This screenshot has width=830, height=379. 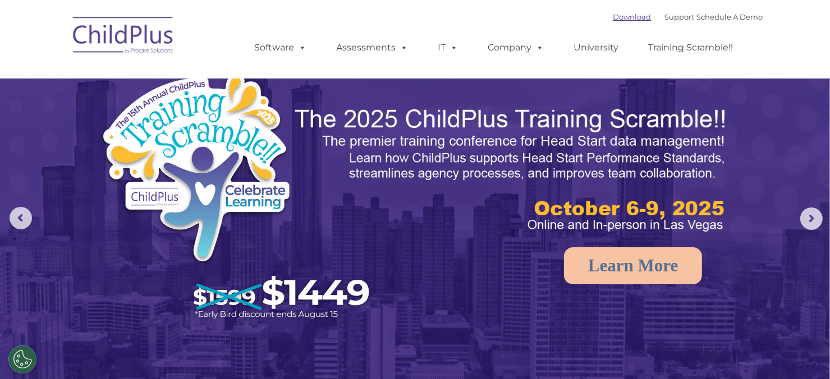 What do you see at coordinates (633, 266) in the screenshot?
I see `a: Learn More` at bounding box center [633, 266].